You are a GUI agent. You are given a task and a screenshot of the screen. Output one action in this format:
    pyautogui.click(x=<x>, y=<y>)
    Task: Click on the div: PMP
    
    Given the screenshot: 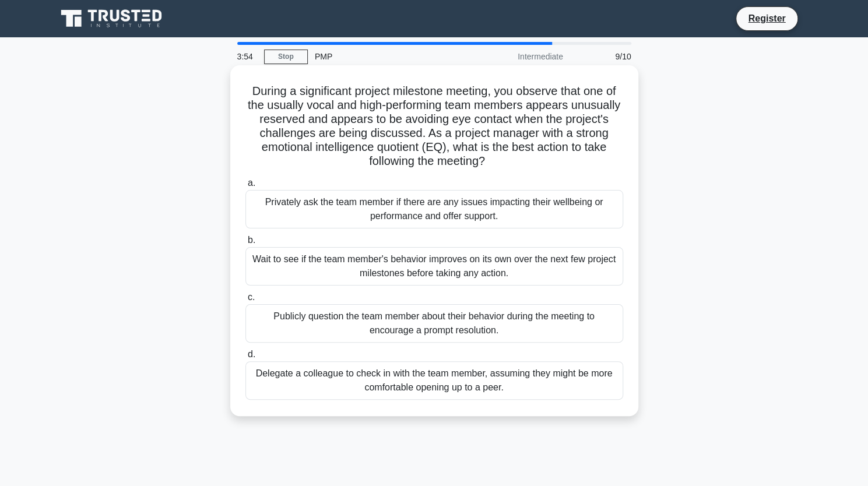 What is the action you would take?
    pyautogui.click(x=387, y=56)
    